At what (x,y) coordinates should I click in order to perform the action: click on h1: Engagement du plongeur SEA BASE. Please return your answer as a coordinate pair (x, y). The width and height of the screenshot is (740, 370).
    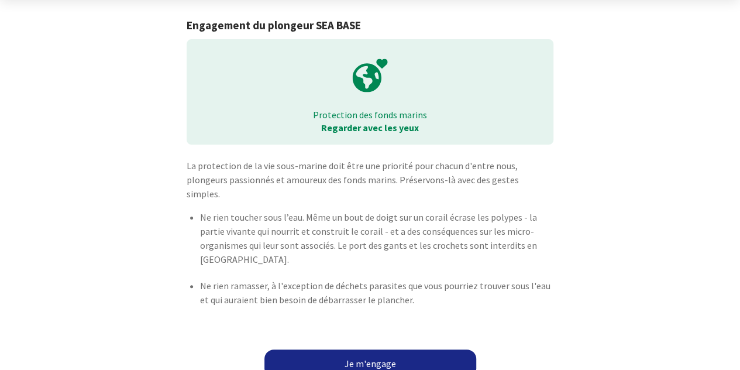
    Looking at the image, I should click on (370, 25).